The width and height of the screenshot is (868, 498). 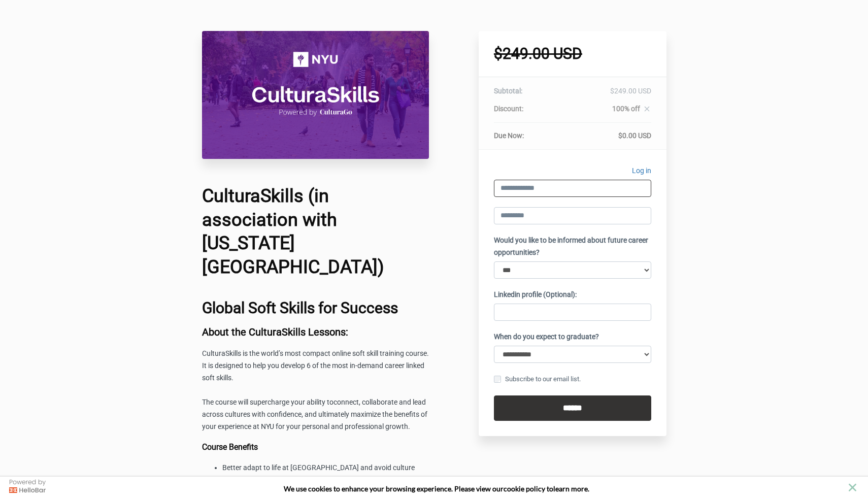 What do you see at coordinates (571, 489) in the screenshot?
I see `span: learn more.` at bounding box center [571, 489].